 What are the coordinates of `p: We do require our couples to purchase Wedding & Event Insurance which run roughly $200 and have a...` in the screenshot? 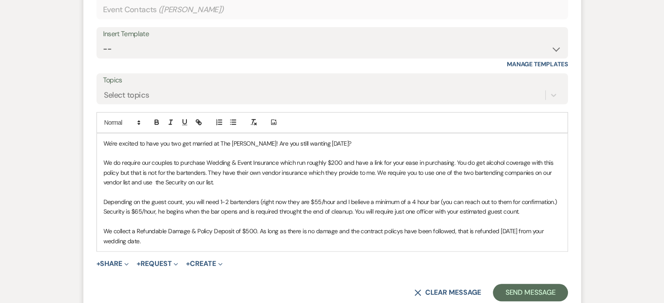 It's located at (332, 172).